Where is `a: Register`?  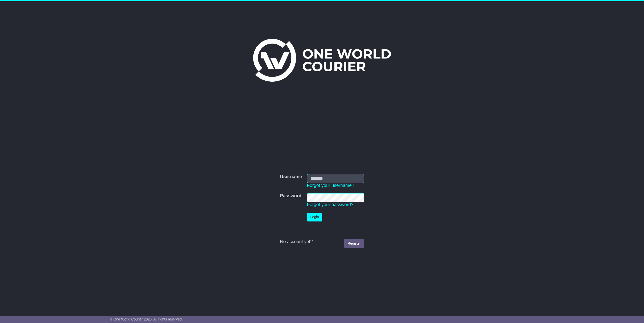 a: Register is located at coordinates (354, 243).